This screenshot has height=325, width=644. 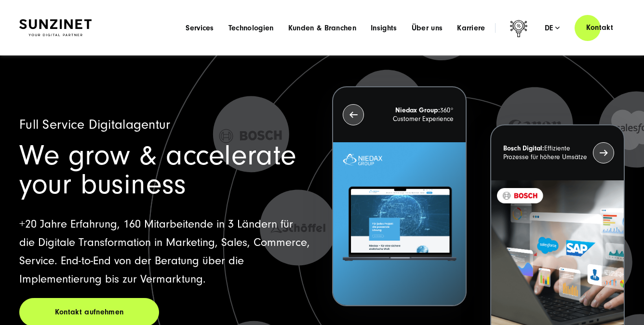 I want to click on strong: Bosch Digital:, so click(x=524, y=149).